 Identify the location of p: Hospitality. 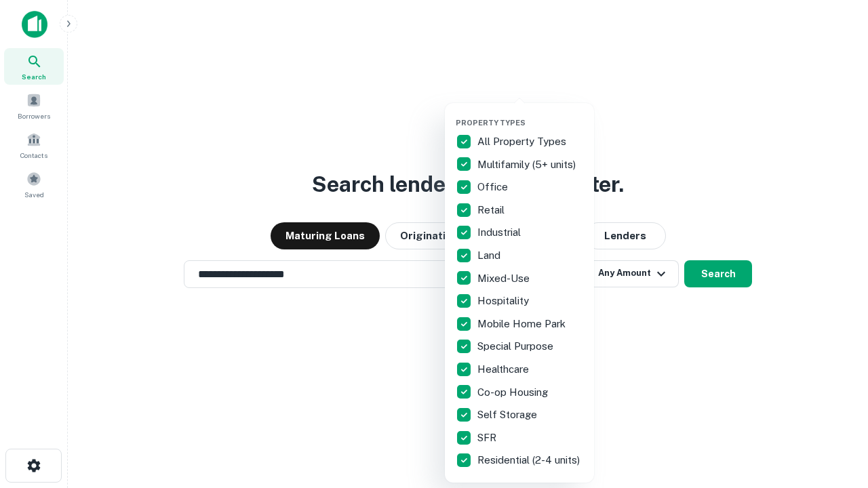
(505, 301).